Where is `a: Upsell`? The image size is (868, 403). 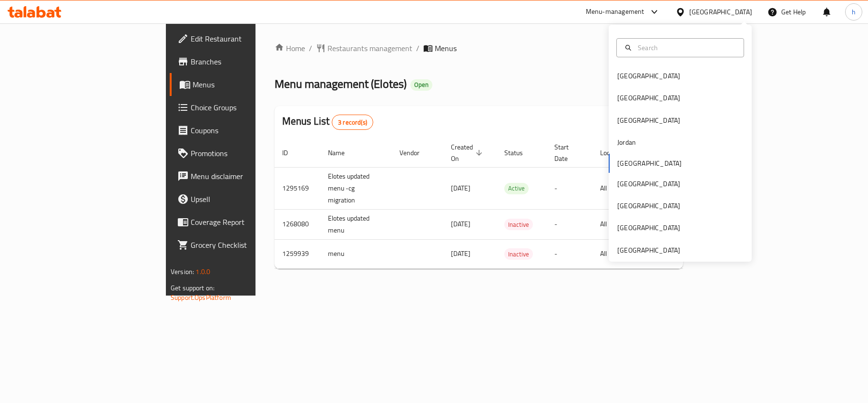 a: Upsell is located at coordinates (240, 199).